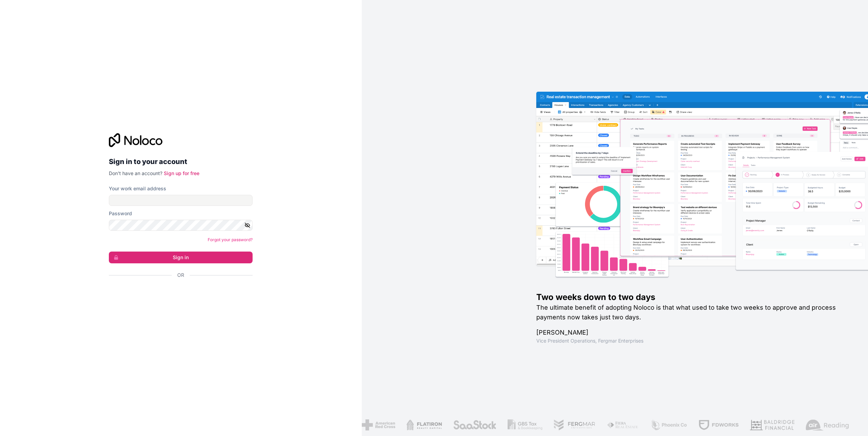 The image size is (868, 436). What do you see at coordinates (230, 239) in the screenshot?
I see `a: Forgot your password?` at bounding box center [230, 239].